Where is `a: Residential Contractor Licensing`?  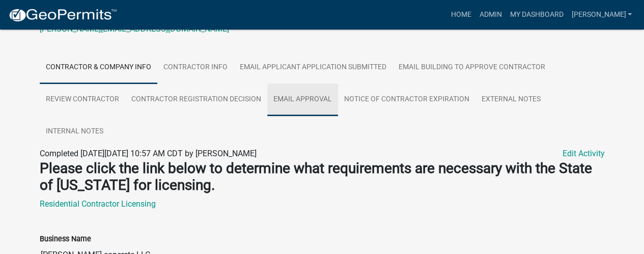 a: Residential Contractor Licensing is located at coordinates (98, 204).